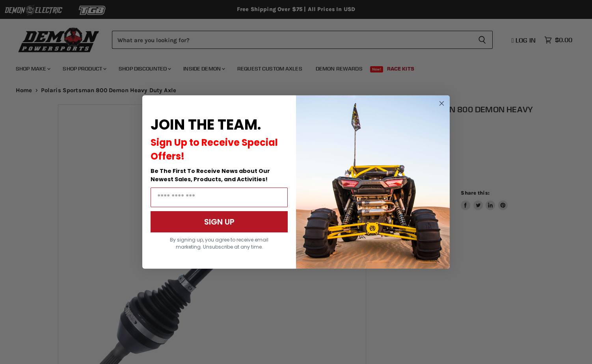 The width and height of the screenshot is (592, 364). Describe the element at coordinates (373, 182) in the screenshot. I see `img: a9095488-b6e7-41ba-879d-588abfab540b.jpeg` at that location.